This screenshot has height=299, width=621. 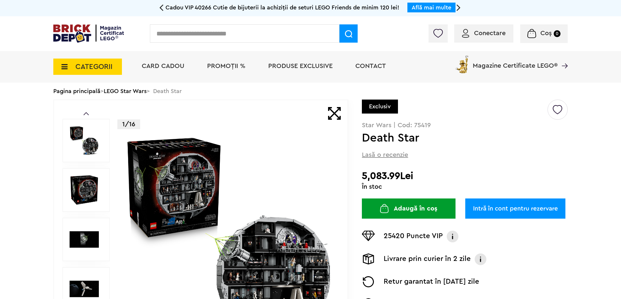 What do you see at coordinates (481, 259) in the screenshot?
I see `img: Info livrare prin curier` at bounding box center [481, 259].